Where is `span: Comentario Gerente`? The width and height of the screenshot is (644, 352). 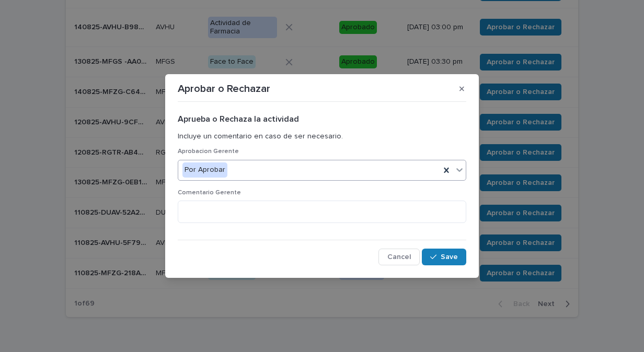 span: Comentario Gerente is located at coordinates (209, 193).